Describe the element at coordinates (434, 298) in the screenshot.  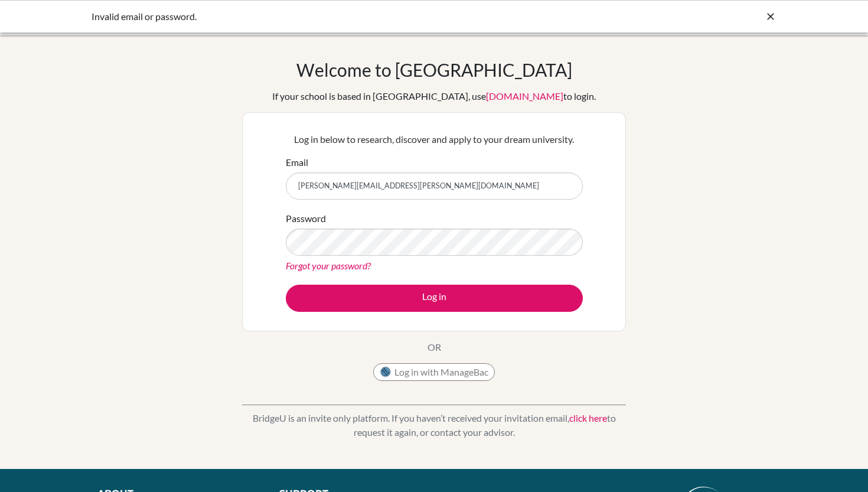
I see `button: Log in` at that location.